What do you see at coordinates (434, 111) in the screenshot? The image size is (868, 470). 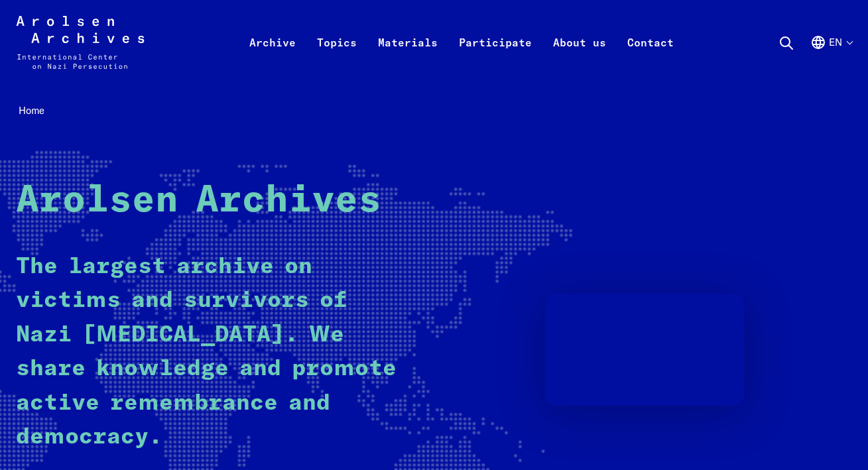 I see `nav: Breadcrumb` at bounding box center [434, 111].